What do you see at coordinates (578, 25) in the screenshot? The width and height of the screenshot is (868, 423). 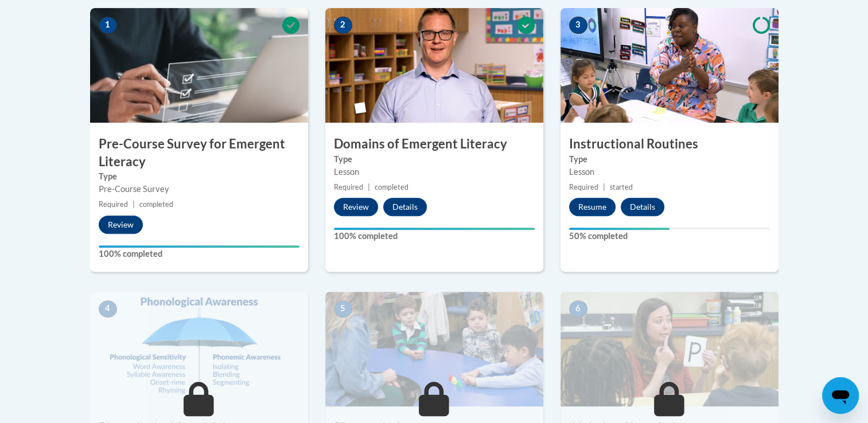 I see `span: 3` at bounding box center [578, 25].